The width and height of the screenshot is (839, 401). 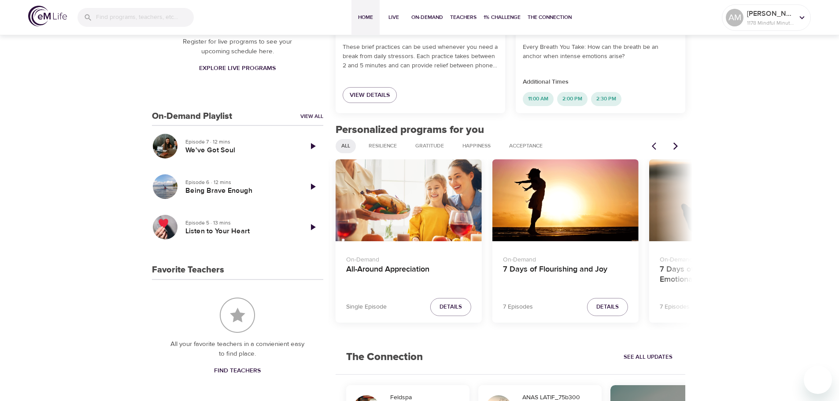 What do you see at coordinates (550, 17) in the screenshot?
I see `span: The Connection` at bounding box center [550, 17].